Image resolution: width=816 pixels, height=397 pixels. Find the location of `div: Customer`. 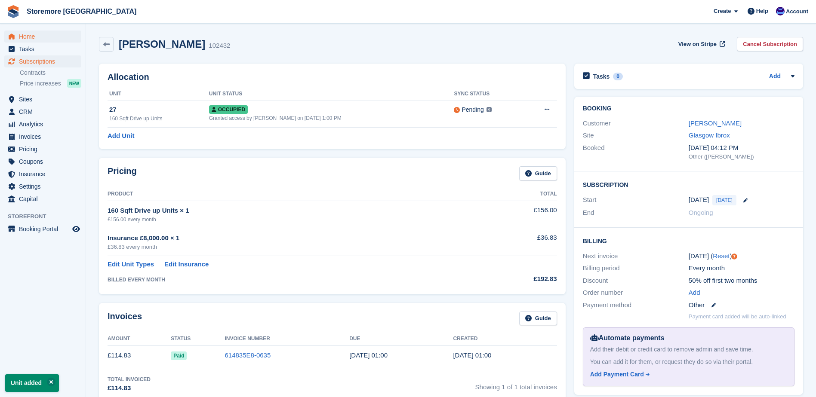

div: Customer is located at coordinates (636, 123).